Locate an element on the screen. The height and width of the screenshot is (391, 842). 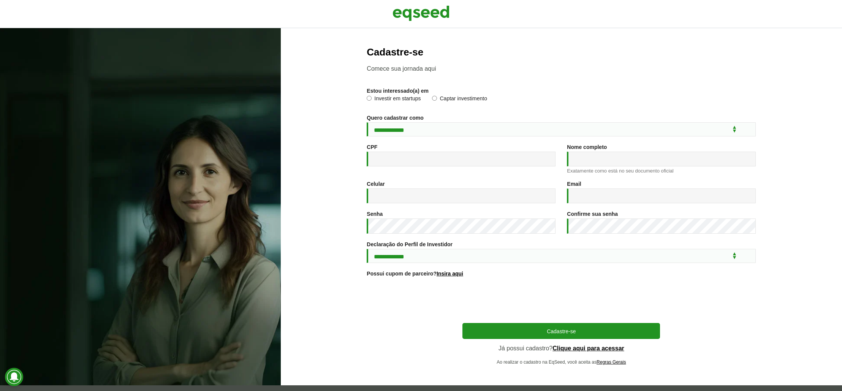
label: Investir em startups is located at coordinates (394, 100).